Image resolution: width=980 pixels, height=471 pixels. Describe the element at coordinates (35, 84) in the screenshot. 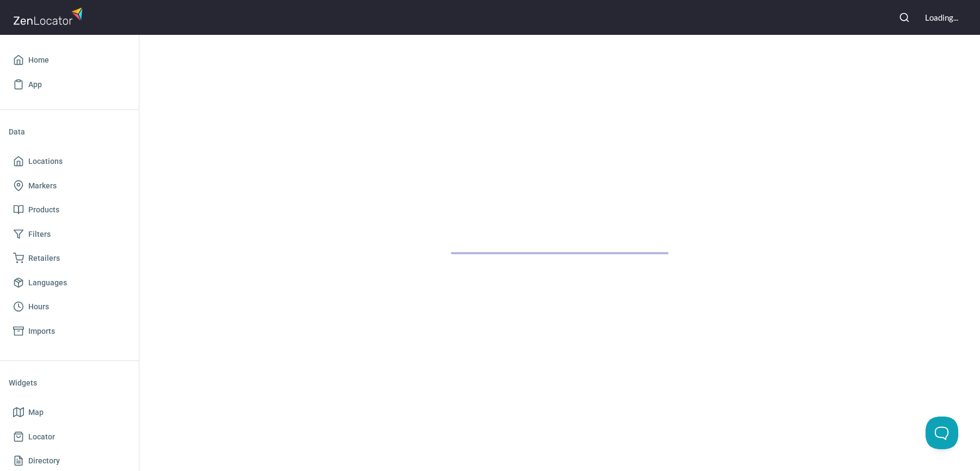

I see `span: App` at that location.